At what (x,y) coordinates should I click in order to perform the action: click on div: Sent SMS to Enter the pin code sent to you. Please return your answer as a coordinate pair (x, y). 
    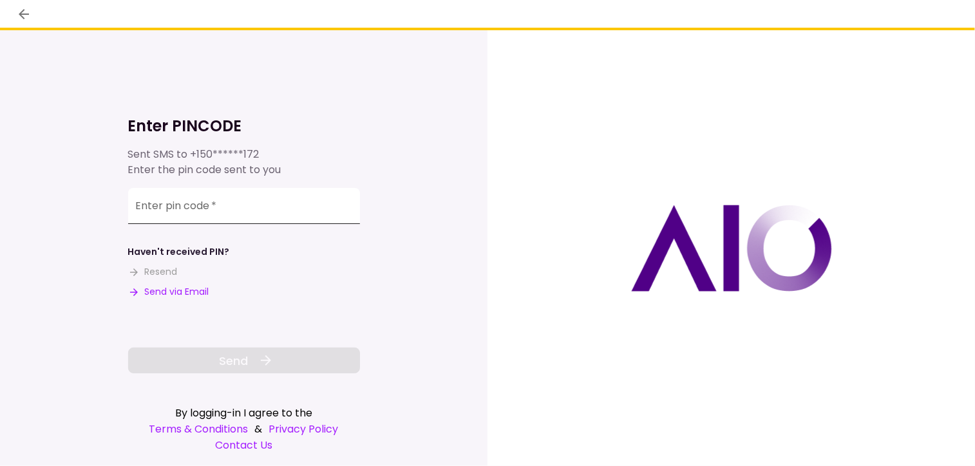
    Looking at the image, I should click on (244, 162).